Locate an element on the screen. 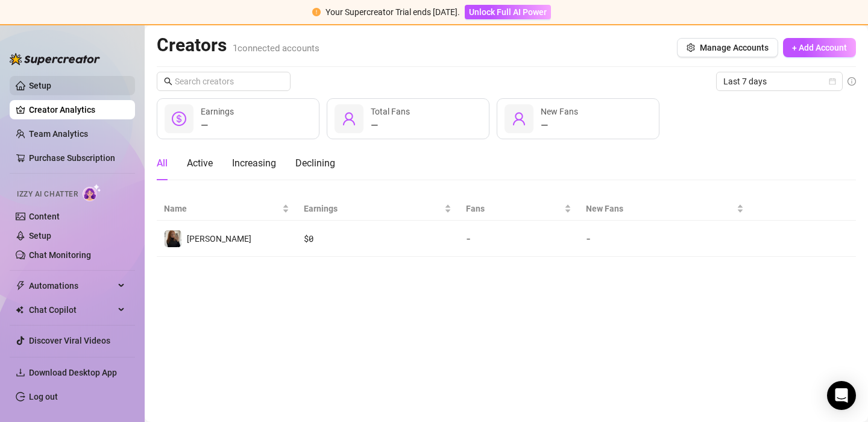 The width and height of the screenshot is (868, 422). div: $ 0 is located at coordinates (377, 238).